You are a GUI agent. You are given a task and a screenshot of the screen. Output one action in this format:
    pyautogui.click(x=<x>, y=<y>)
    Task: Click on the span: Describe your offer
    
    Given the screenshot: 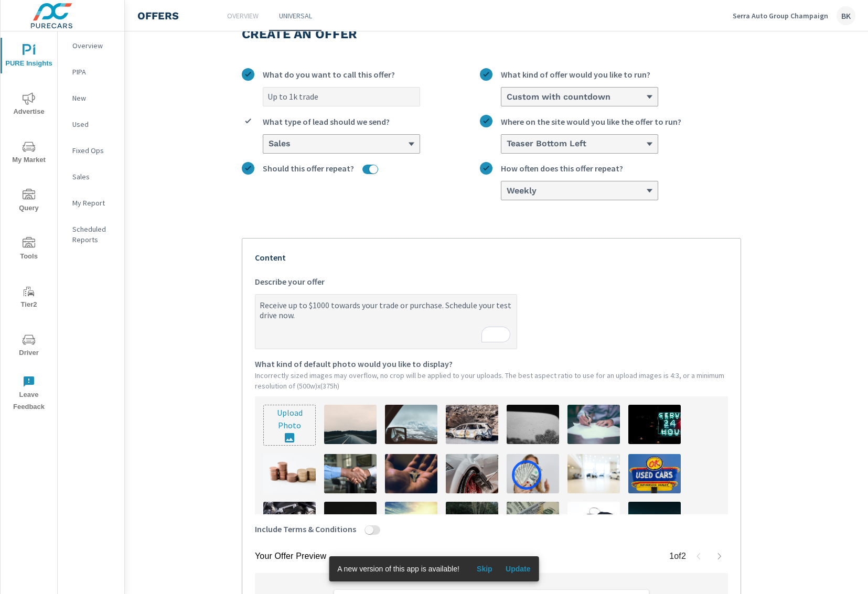 What is the action you would take?
    pyautogui.click(x=290, y=282)
    